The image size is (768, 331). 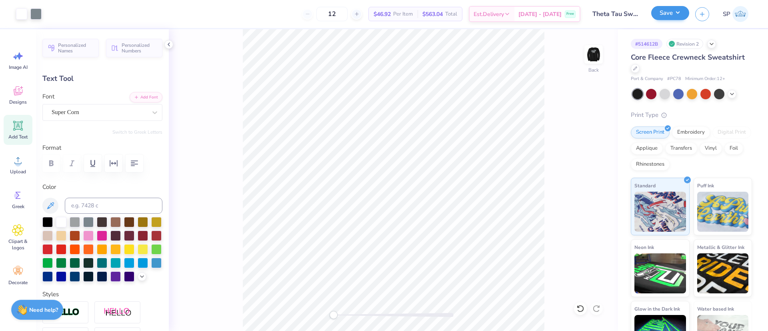 I want to click on div: Screen Print, so click(x=650, y=132).